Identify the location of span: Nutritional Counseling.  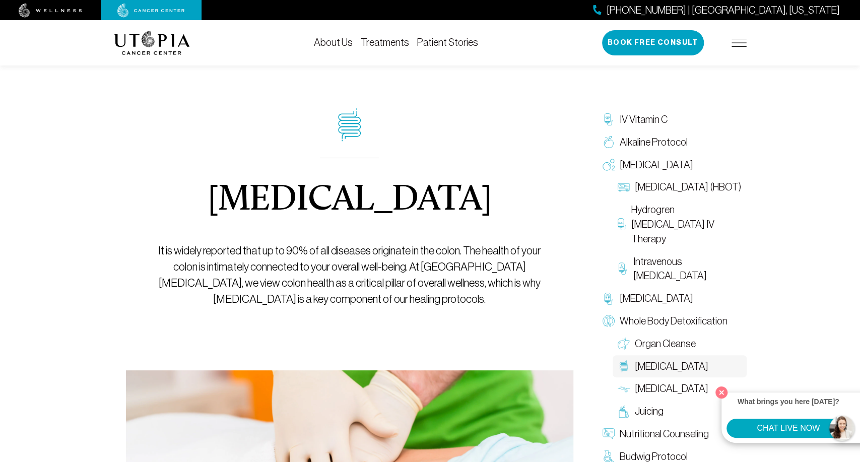
(664, 434).